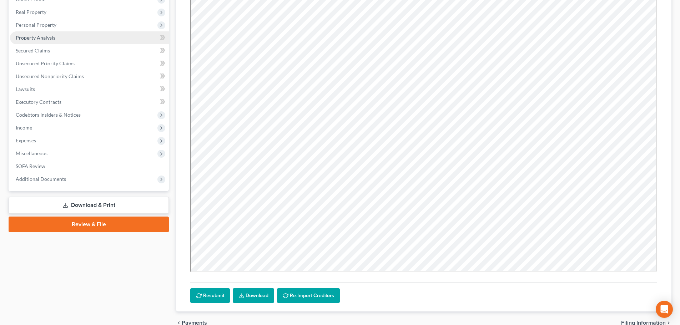 This screenshot has width=680, height=325. What do you see at coordinates (89, 166) in the screenshot?
I see `a: SOFA Review` at bounding box center [89, 166].